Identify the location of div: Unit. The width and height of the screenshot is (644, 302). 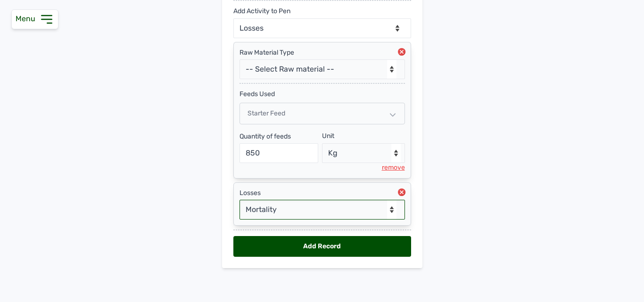
(328, 136).